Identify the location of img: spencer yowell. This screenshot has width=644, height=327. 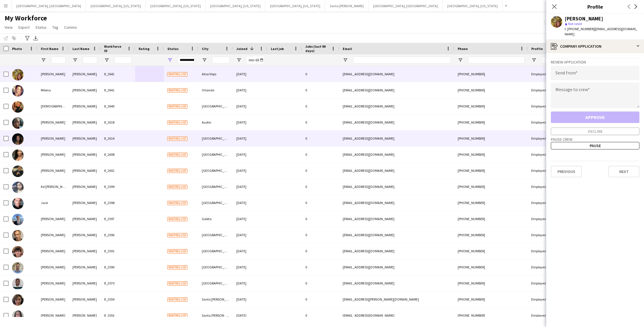
(18, 220).